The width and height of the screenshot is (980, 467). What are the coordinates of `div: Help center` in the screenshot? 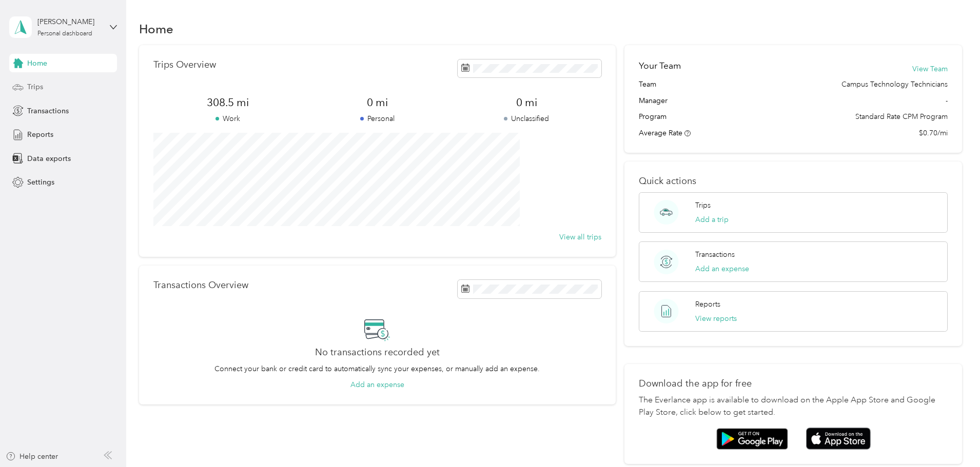 It's located at (32, 456).